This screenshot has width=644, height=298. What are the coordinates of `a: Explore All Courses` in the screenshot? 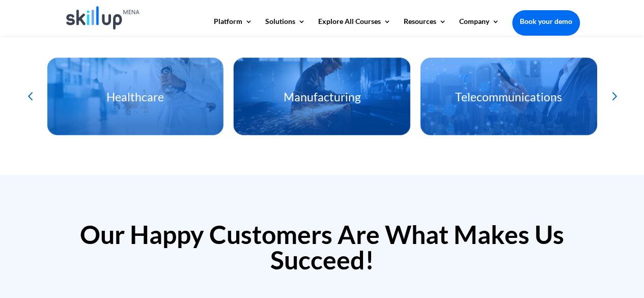 It's located at (354, 27).